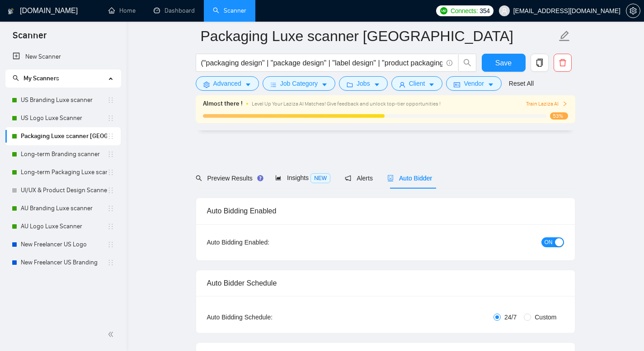 This screenshot has width=644, height=351. What do you see at coordinates (564, 37) in the screenshot?
I see `span: edit` at bounding box center [564, 37].